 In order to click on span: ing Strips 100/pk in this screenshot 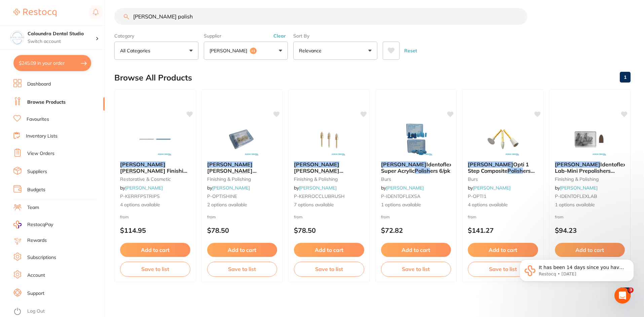, I will do `click(161, 177)`.